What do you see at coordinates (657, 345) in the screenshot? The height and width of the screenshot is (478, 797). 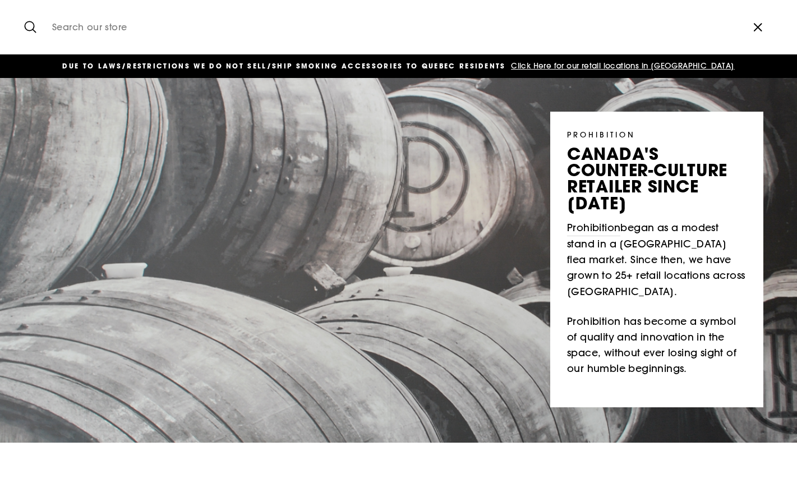 I see `p: Prohibition has become a symbol of quality and innovation in the space, without ever losing sight...` at bounding box center [657, 345].